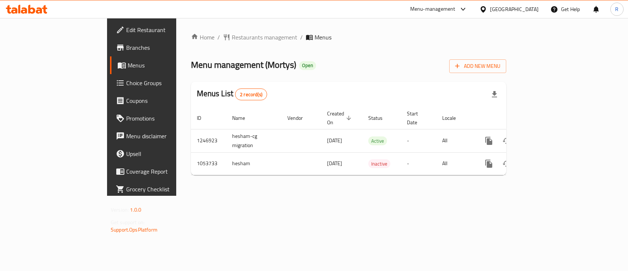 This screenshot has width=628, height=271. Describe the element at coordinates (617, 9) in the screenshot. I see `span: R` at that location.